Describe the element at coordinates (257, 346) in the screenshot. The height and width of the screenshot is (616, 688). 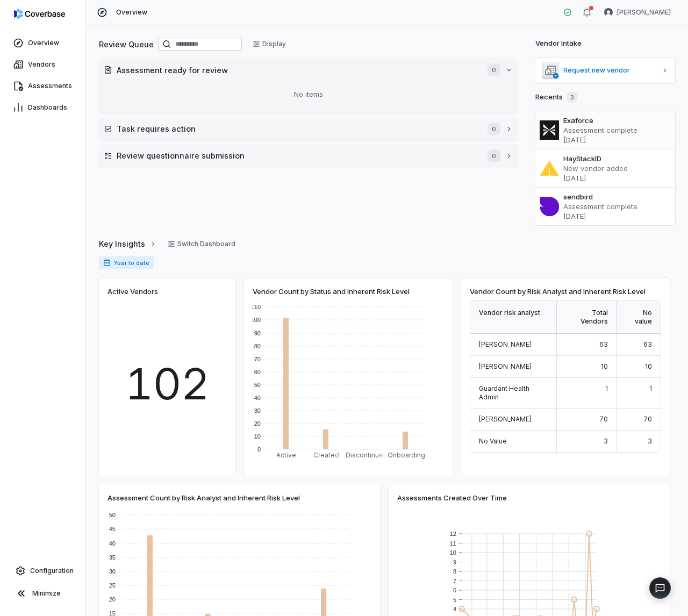
I see `text: 80` at that location.